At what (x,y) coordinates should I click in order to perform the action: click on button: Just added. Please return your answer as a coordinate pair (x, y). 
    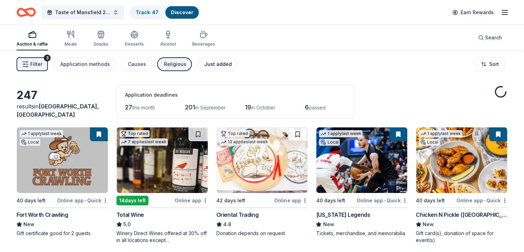
    Looking at the image, I should click on (218, 64).